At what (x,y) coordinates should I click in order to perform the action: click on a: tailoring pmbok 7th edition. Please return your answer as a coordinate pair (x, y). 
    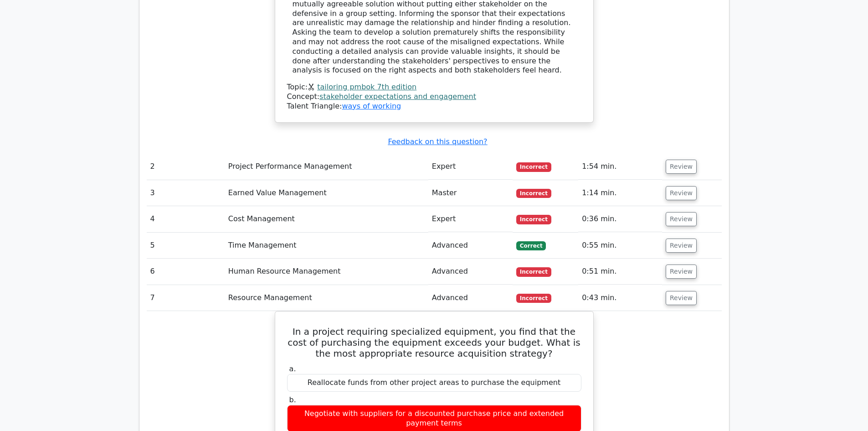
    Looking at the image, I should click on (367, 87).